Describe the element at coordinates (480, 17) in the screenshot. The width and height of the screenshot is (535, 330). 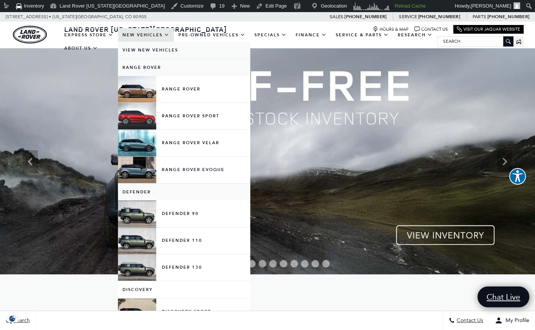
I see `span: Parts` at that location.